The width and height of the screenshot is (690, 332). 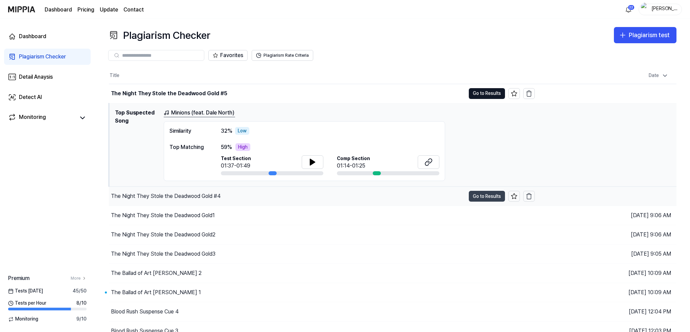 I want to click on a: Detail Anaysis, so click(x=47, y=77).